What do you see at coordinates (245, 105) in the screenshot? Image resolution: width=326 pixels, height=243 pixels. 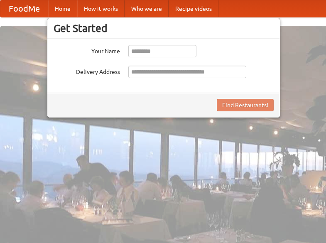 I see `button: Find Restaurants!` at bounding box center [245, 105].